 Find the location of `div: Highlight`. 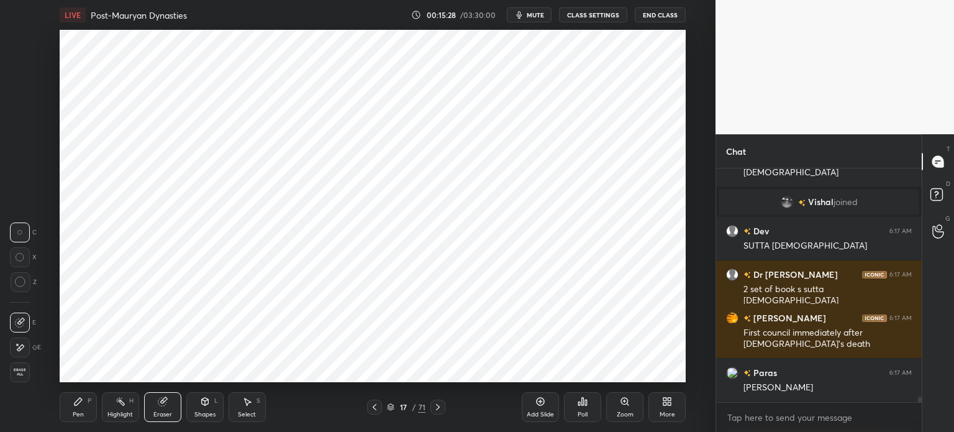

div: Highlight is located at coordinates (120, 414).